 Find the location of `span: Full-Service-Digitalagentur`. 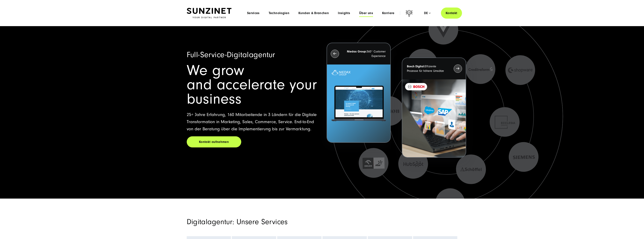

span: Full-Service-Digitalagentur is located at coordinates (231, 55).